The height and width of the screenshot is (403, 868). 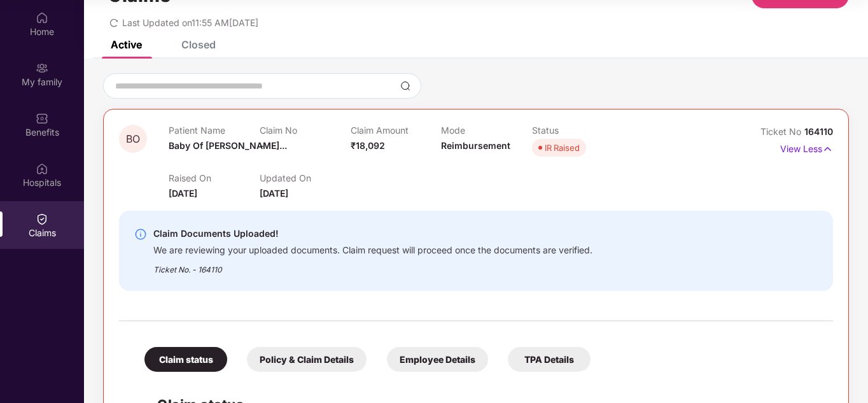 What do you see at coordinates (114, 22) in the screenshot?
I see `span: redo` at bounding box center [114, 22].